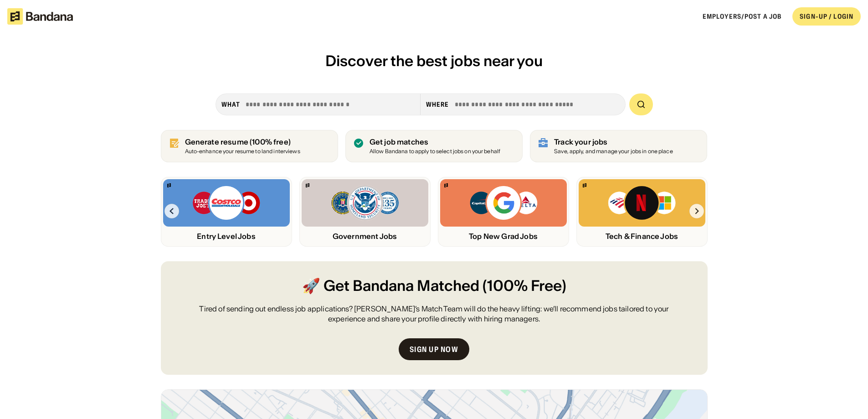 The image size is (868, 419). Describe the element at coordinates (642, 236) in the screenshot. I see `div: Tech & Finance Jobs` at that location.